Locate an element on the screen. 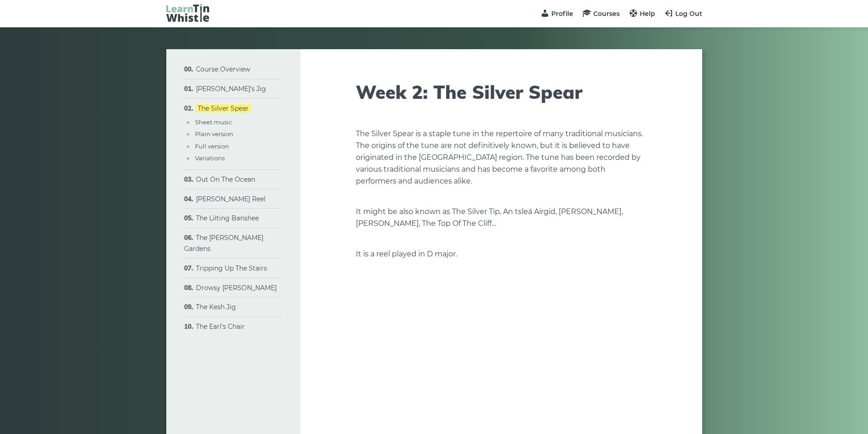 This screenshot has height=434, width=868. span: Profile is located at coordinates (562, 14).